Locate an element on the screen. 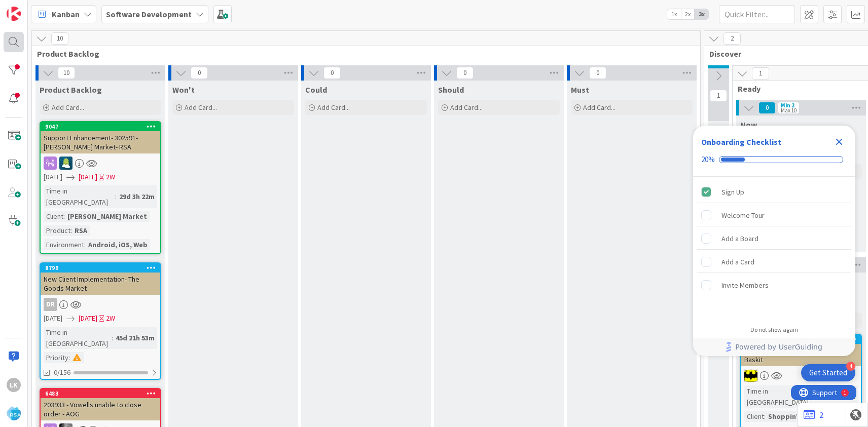 The height and width of the screenshot is (427, 868). div: Checklist Container is located at coordinates (774, 241).